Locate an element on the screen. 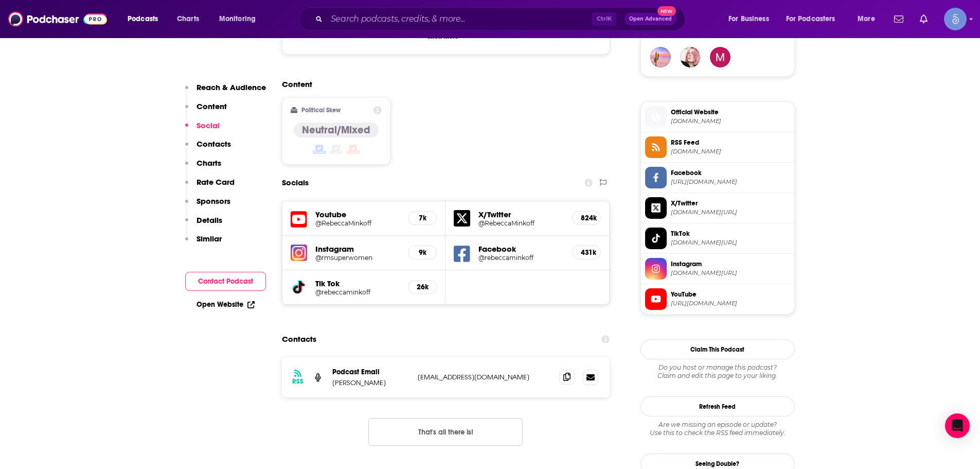 Image resolution: width=980 pixels, height=469 pixels. img: mayam is located at coordinates (720, 57).